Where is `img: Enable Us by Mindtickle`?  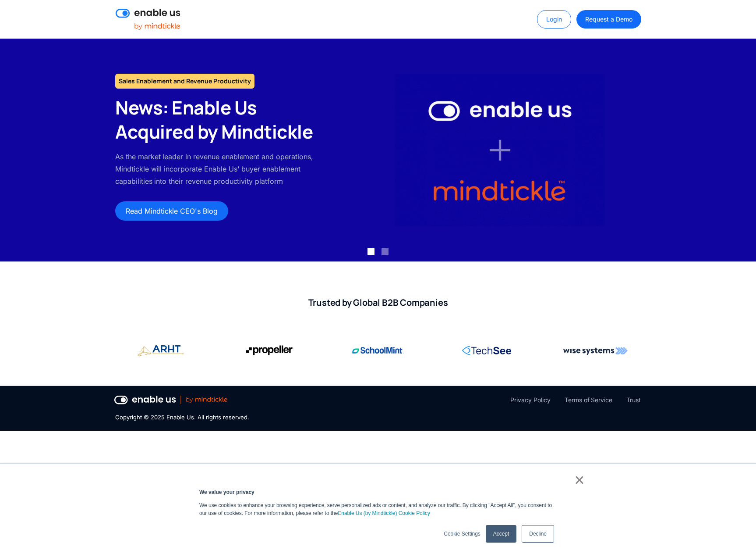 img: Enable Us by Mindtickle is located at coordinates (500, 150).